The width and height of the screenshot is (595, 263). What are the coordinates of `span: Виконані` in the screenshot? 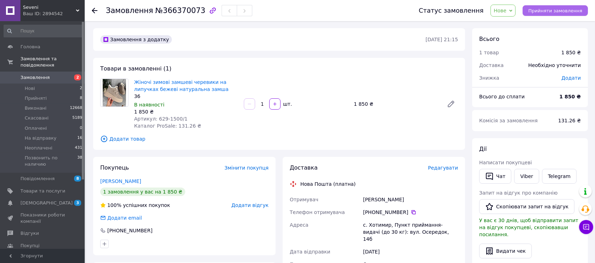 It's located at (36, 108).